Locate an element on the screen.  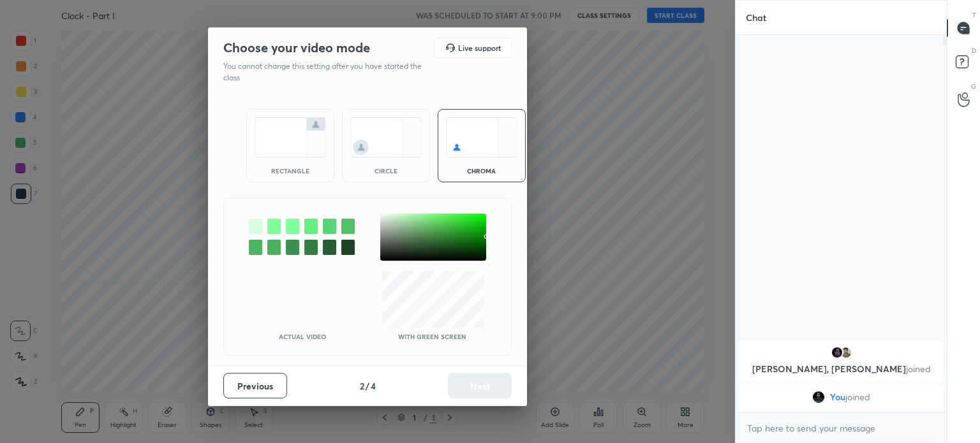
h2: Choose your video mode is located at coordinates (297, 47).